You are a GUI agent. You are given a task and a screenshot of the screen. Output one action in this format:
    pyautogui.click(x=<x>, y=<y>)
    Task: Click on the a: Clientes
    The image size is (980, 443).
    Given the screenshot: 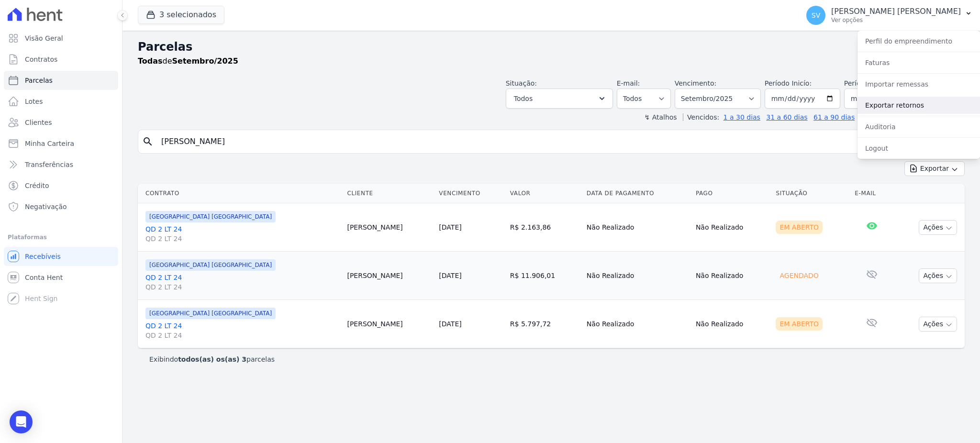 What is the action you would take?
    pyautogui.click(x=61, y=123)
    